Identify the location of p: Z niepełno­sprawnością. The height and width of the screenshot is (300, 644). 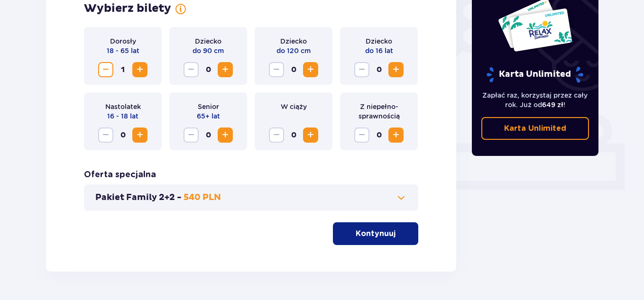
(379, 111).